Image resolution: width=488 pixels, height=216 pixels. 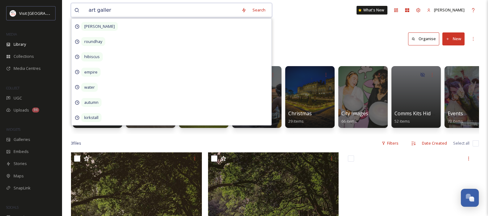 What do you see at coordinates (24, 56) in the screenshot?
I see `span: Collections` at bounding box center [24, 56].